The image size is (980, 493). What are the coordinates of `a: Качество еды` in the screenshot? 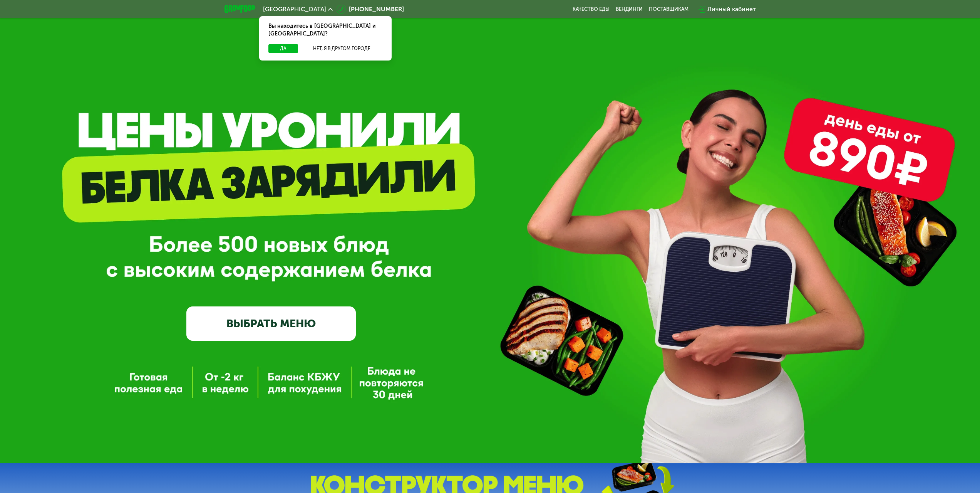 It's located at (592, 10).